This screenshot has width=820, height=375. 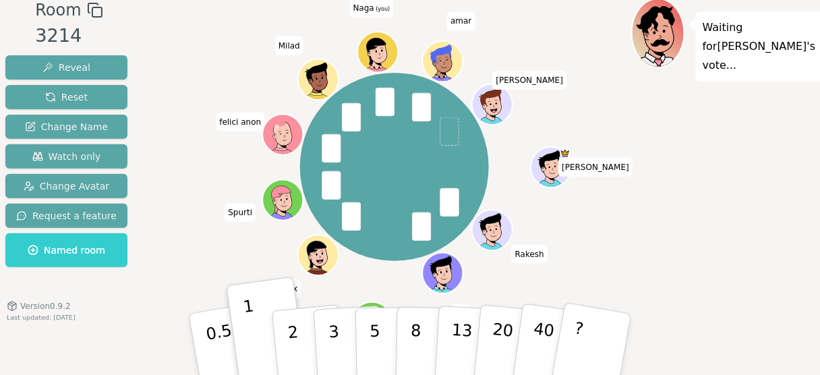 What do you see at coordinates (66, 67) in the screenshot?
I see `button: Reveal` at bounding box center [66, 67].